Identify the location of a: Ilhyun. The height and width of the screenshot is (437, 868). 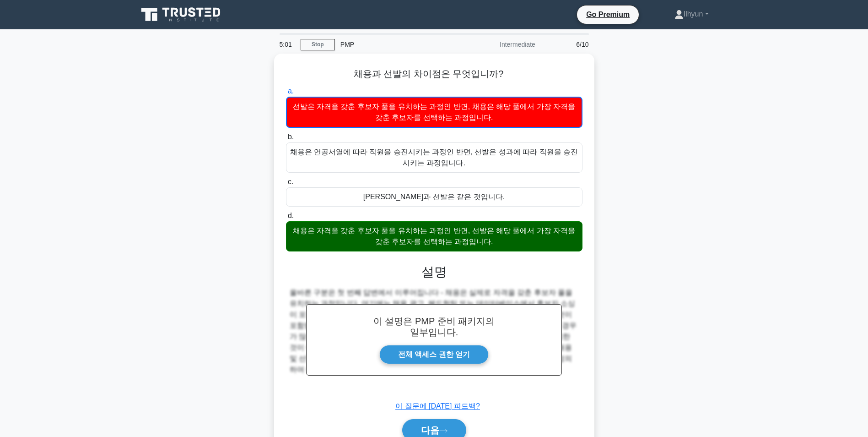
(692, 14).